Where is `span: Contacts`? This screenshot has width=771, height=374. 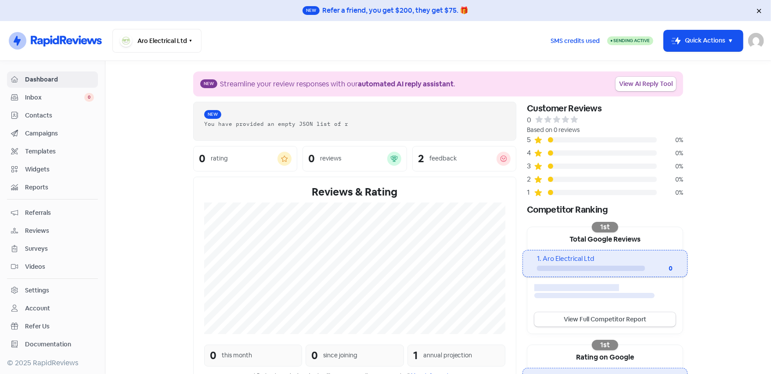 span: Contacts is located at coordinates (59, 115).